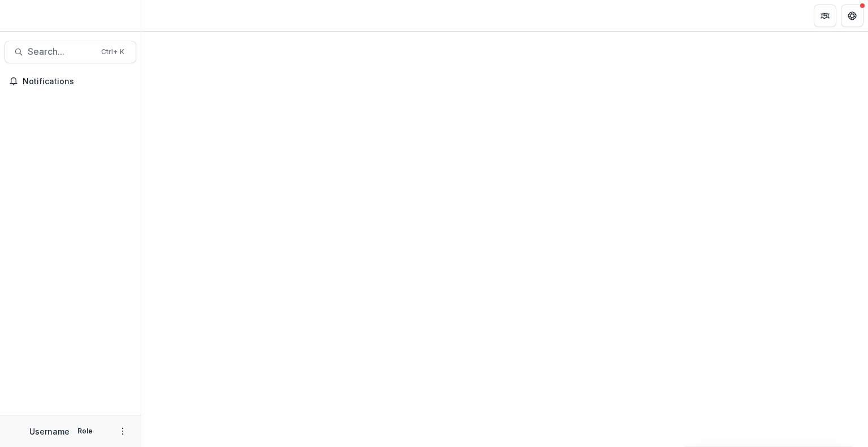  Describe the element at coordinates (113, 52) in the screenshot. I see `div: Ctrl + K` at that location.